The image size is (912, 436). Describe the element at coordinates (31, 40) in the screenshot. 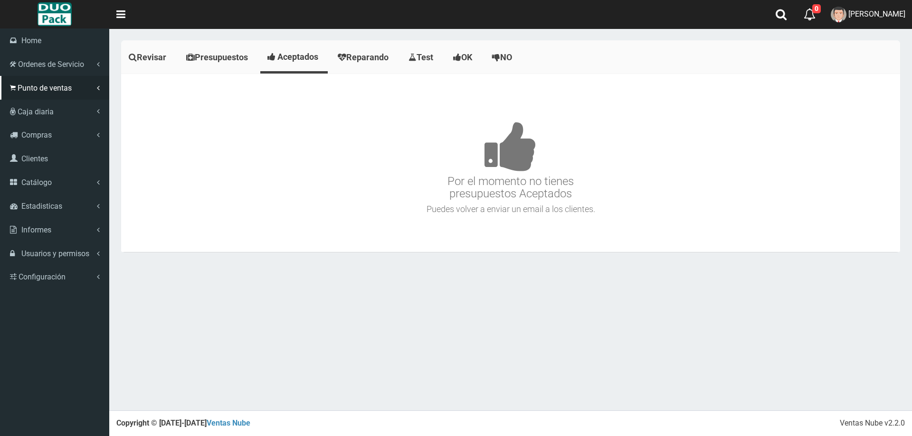

I see `span: Home` at that location.